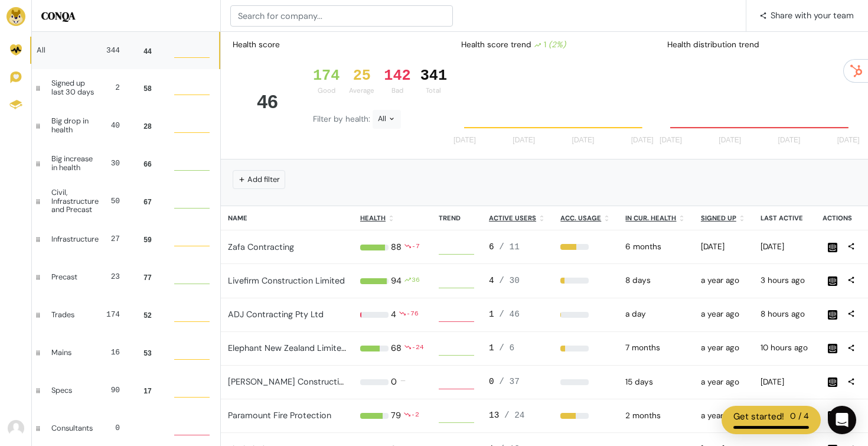 The height and width of the screenshot is (446, 868). Describe the element at coordinates (361, 77) in the screenshot. I see `div: 25` at that location.